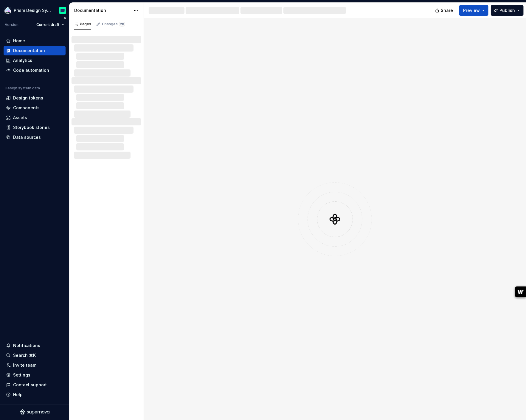 The width and height of the screenshot is (526, 420). Describe the element at coordinates (18, 395) in the screenshot. I see `div: Help` at that location.